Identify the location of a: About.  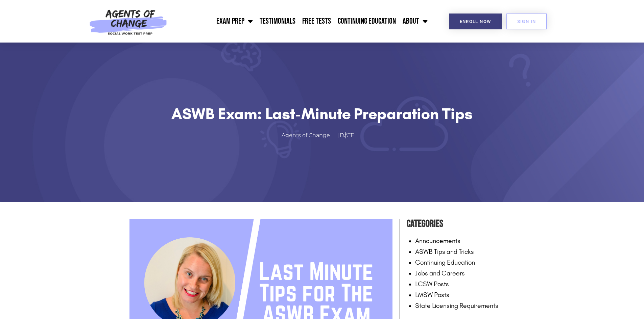
(415, 21).